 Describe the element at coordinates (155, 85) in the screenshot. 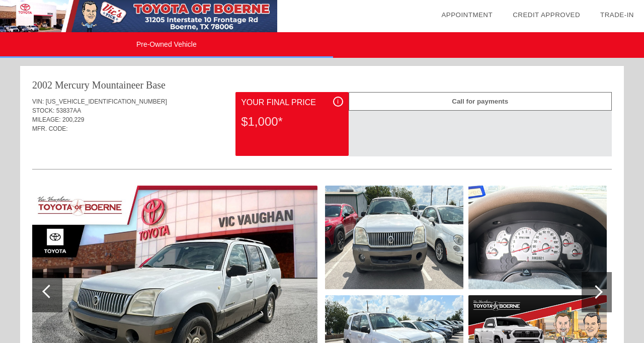

I see `div: Base` at that location.